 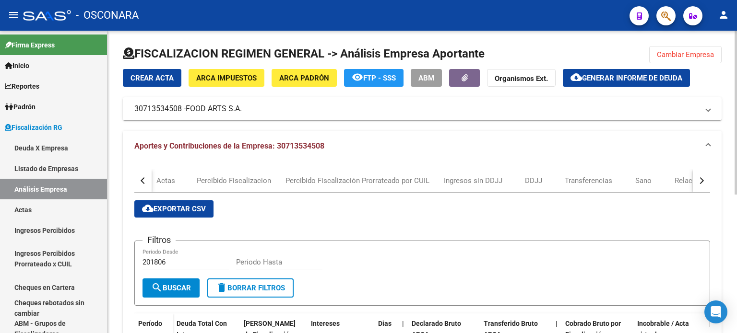 What do you see at coordinates (325, 324) in the screenshot?
I see `span: Intereses` at bounding box center [325, 324].